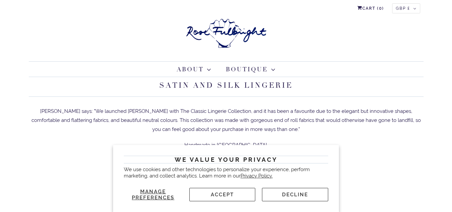 This screenshot has width=452, height=212. I want to click on button: Accept, so click(223, 195).